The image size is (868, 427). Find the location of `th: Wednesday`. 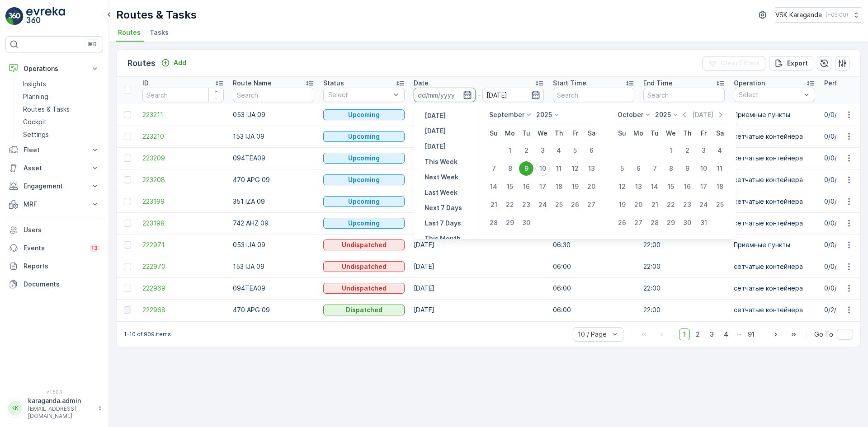

th: Wednesday is located at coordinates (543, 133).